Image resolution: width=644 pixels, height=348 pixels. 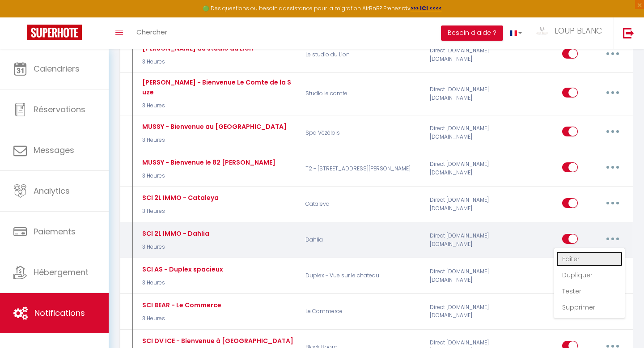 I want to click on a: Editer, so click(x=589, y=259).